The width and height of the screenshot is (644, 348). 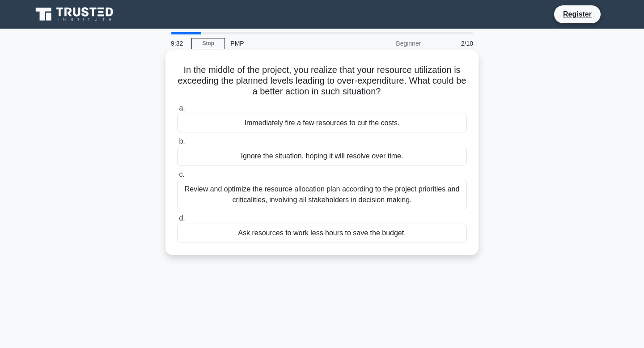 What do you see at coordinates (181, 218) in the screenshot?
I see `span: d.` at bounding box center [181, 218].